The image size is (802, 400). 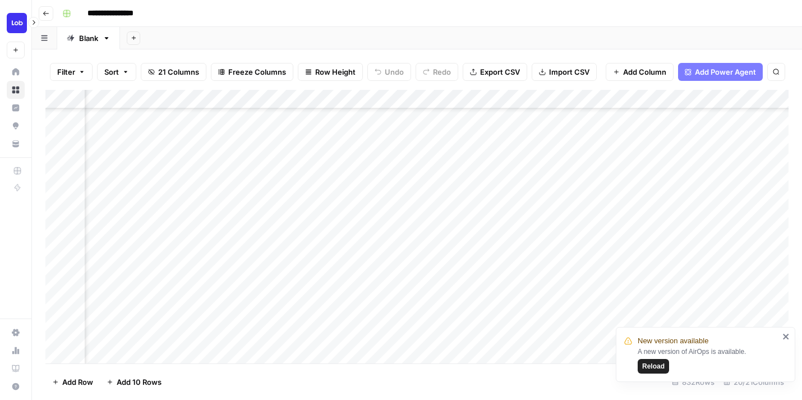 What do you see at coordinates (654, 366) in the screenshot?
I see `button: Reload` at bounding box center [654, 366].